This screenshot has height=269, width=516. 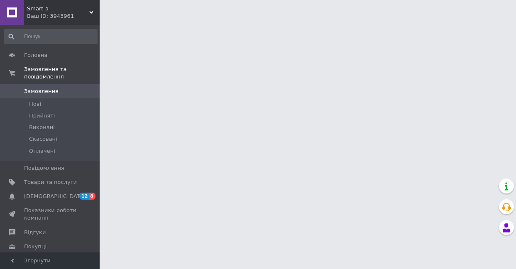 I want to click on span: Smart-a, so click(x=58, y=9).